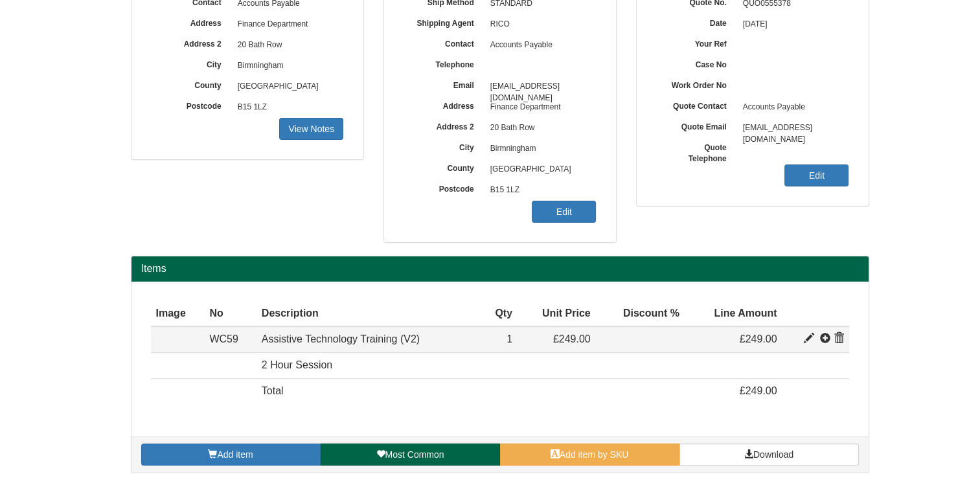 This screenshot has width=980, height=483. Describe the element at coordinates (769, 455) in the screenshot. I see `a: Download` at that location.